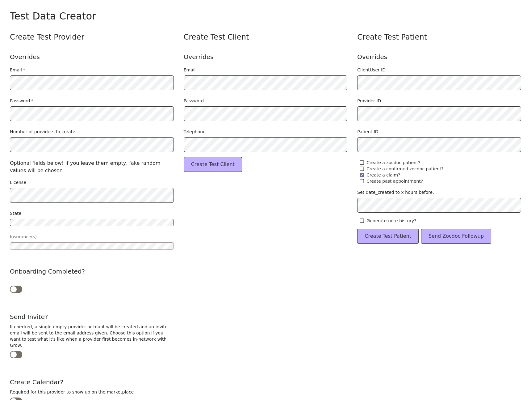  I want to click on button: Create Test Patient, so click(388, 236).